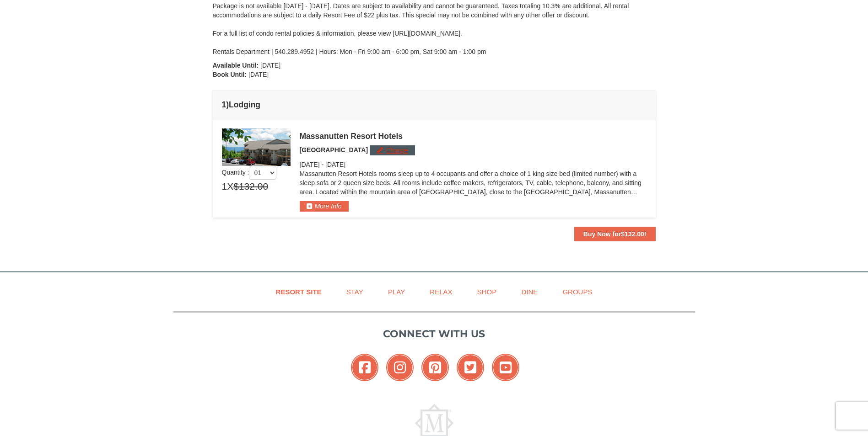 This screenshot has width=868, height=436. I want to click on strong: Available Until:, so click(235, 65).